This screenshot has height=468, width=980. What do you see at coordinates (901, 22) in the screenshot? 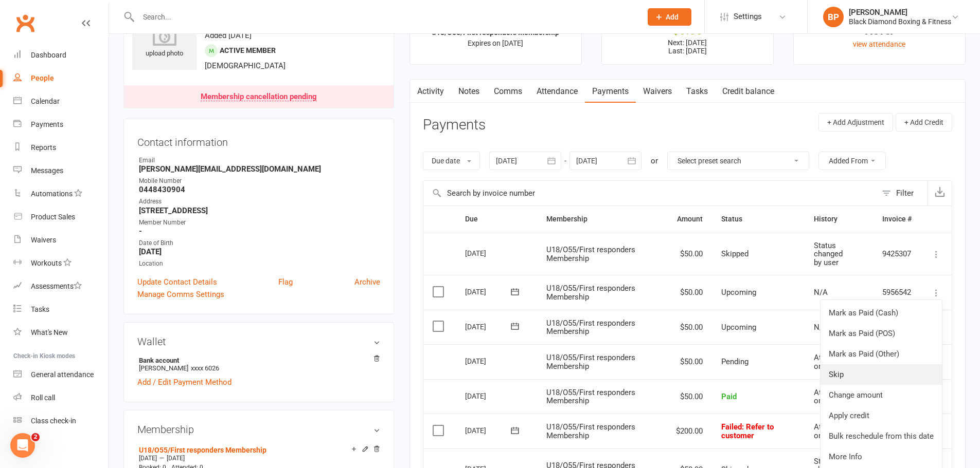
I see `div: Black Diamond Boxing & Fitness` at bounding box center [901, 22].